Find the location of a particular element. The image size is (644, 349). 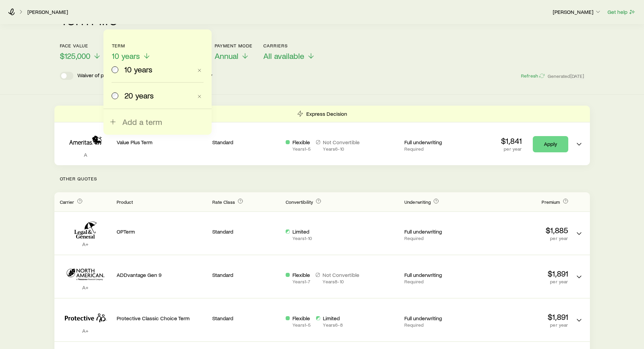

button: Get help is located at coordinates (621, 12).